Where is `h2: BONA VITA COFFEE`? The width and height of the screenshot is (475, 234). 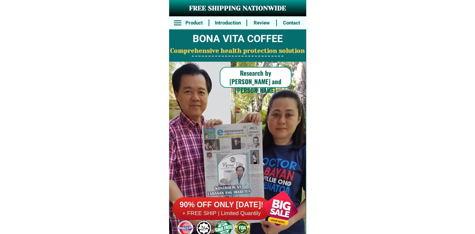 h2: BONA VITA COFFEE is located at coordinates (237, 39).